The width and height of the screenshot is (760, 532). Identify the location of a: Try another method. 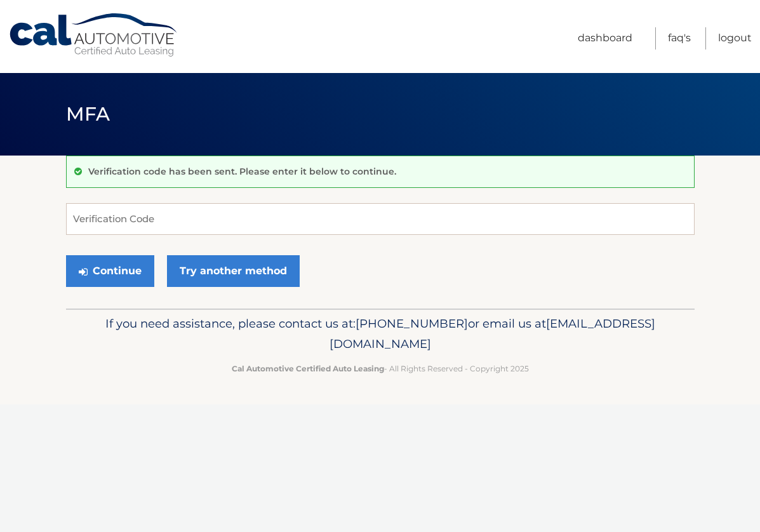
(233, 271).